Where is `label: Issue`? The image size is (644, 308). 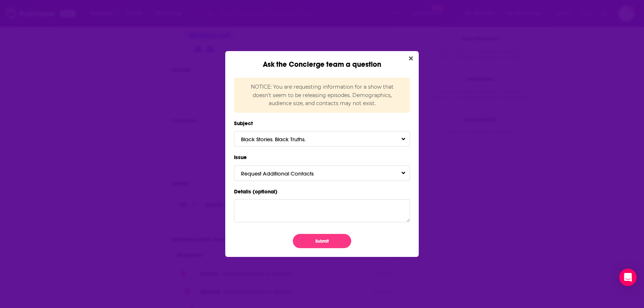 label: Issue is located at coordinates (322, 157).